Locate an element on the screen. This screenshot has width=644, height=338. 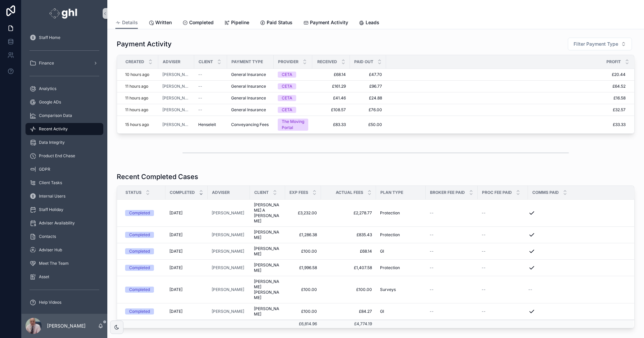
a: Comparison Data is located at coordinates (64, 116).